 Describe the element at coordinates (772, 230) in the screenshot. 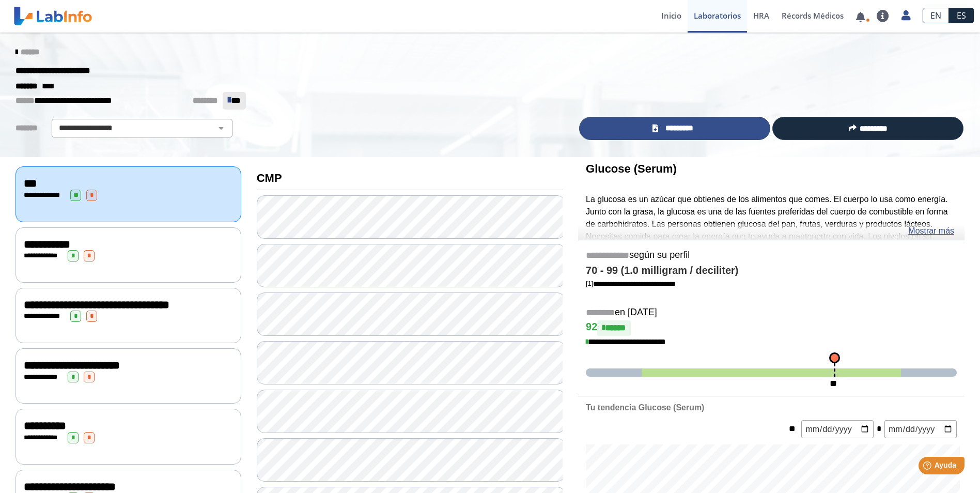

I see `p: La glucosa es un azúcar que obtienes de los alimentos que comes. El cuerpo lo usa como energía. J...` at that location.